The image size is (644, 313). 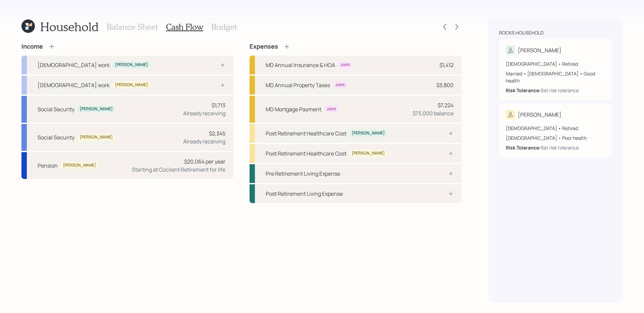 What do you see at coordinates (32, 47) in the screenshot?
I see `h4: Income` at bounding box center [32, 47].